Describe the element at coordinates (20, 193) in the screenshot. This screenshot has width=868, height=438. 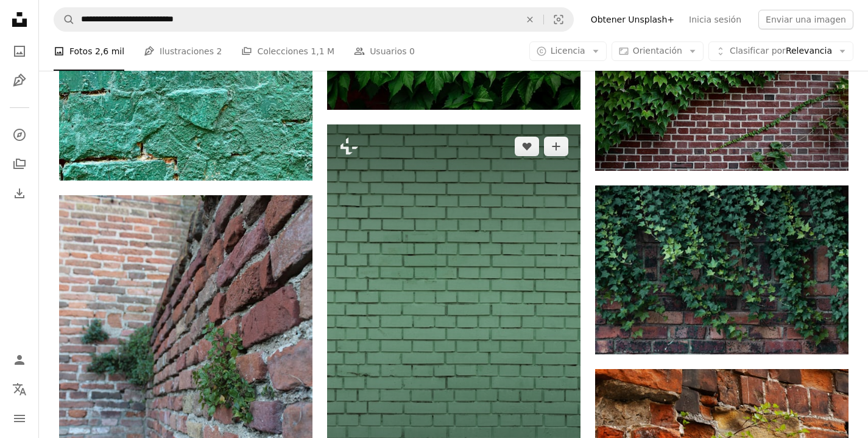
I see `a: Historial de descargas` at that location.